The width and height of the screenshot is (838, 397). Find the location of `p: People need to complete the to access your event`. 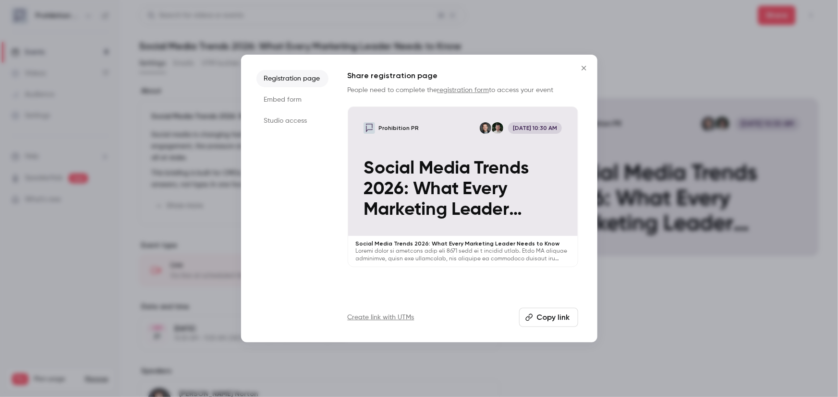

p: People need to complete the to access your event is located at coordinates (463, 90).